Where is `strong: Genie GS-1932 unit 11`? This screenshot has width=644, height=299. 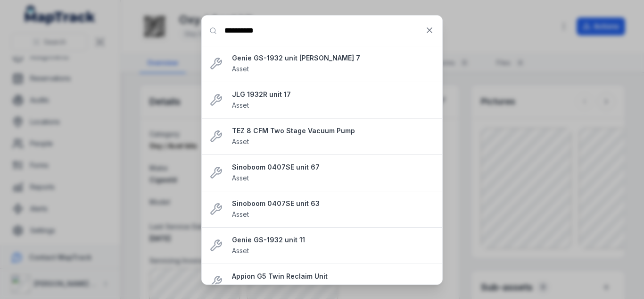 strong: Genie GS-1932 unit 11 is located at coordinates (333, 240).